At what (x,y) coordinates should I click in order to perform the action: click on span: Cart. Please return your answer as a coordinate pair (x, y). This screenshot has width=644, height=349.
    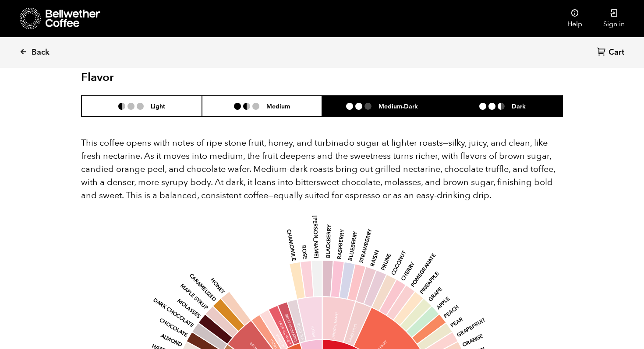
    Looking at the image, I should click on (616, 53).